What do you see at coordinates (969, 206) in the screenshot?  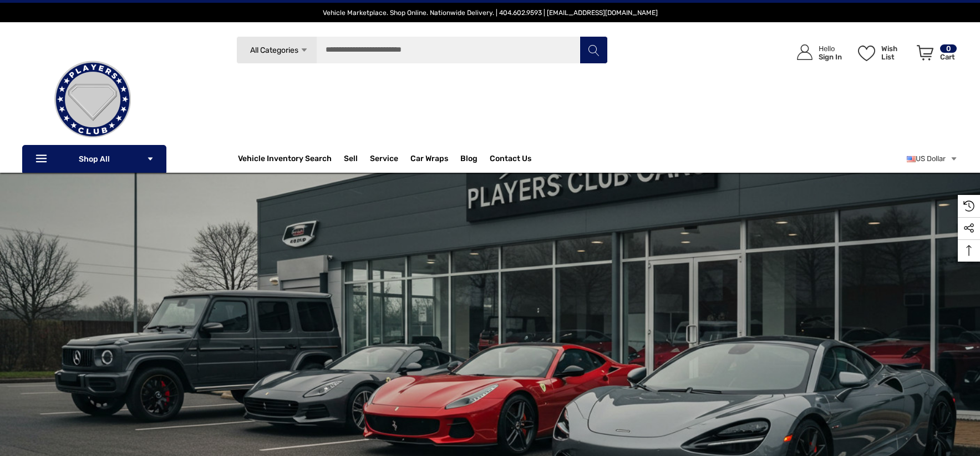 I see `svg: Recently Viewed` at bounding box center [969, 206].